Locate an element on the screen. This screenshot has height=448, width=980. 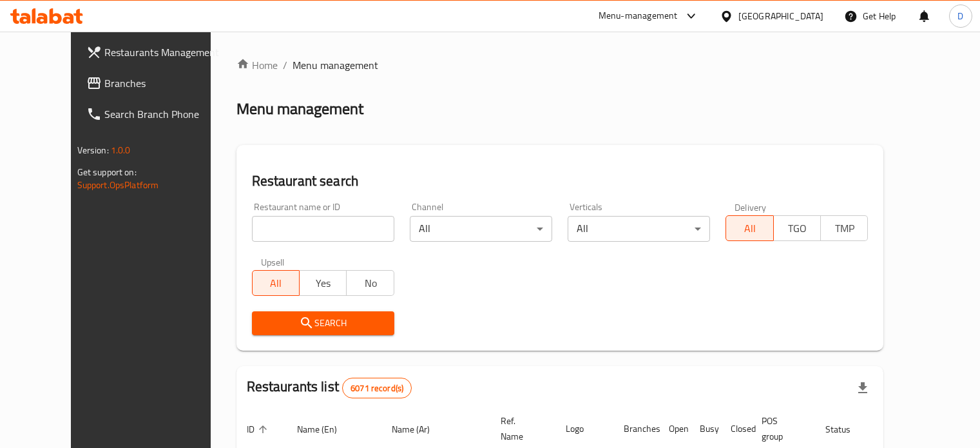
a: Search Branch Phone is located at coordinates (155, 114).